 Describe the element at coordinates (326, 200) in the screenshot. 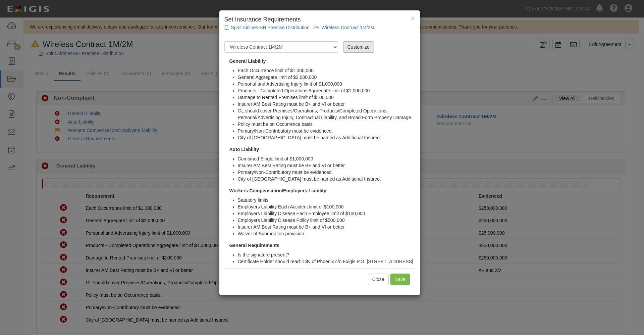

I see `li: Statutory limits` at that location.